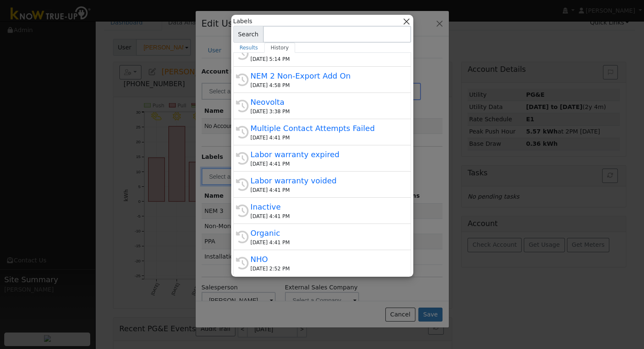 Image resolution: width=644 pixels, height=349 pixels. I want to click on a: History, so click(280, 48).